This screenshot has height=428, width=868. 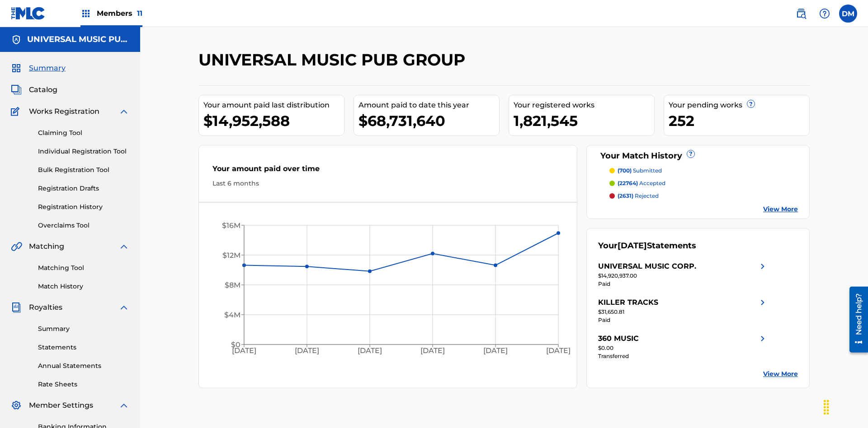 I want to click on div: Your registered works, so click(x=584, y=105).